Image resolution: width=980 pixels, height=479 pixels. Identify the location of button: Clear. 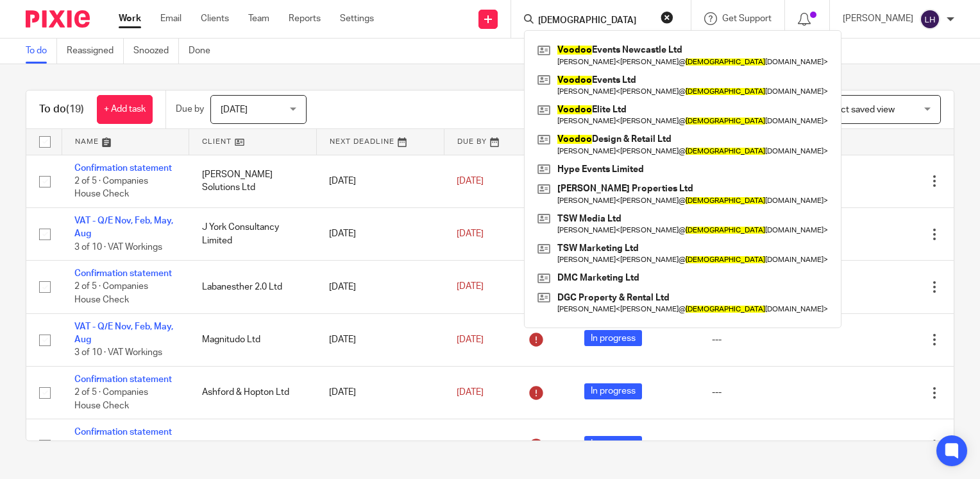
(667, 17).